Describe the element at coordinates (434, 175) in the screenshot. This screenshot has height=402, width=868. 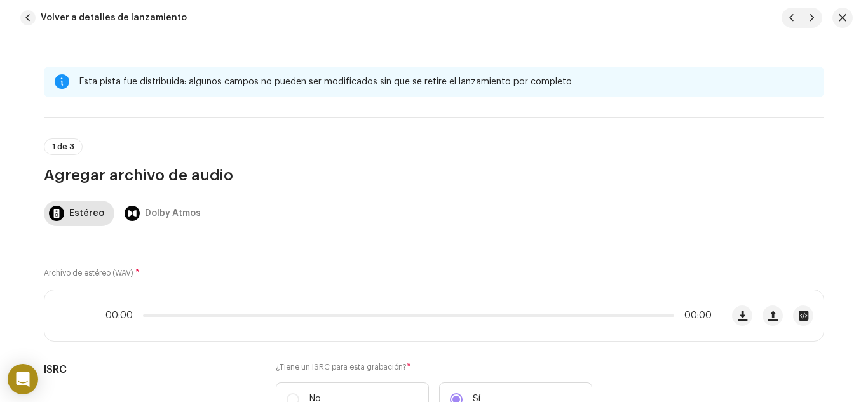
I see `h3: Agregar archivo de audio` at that location.